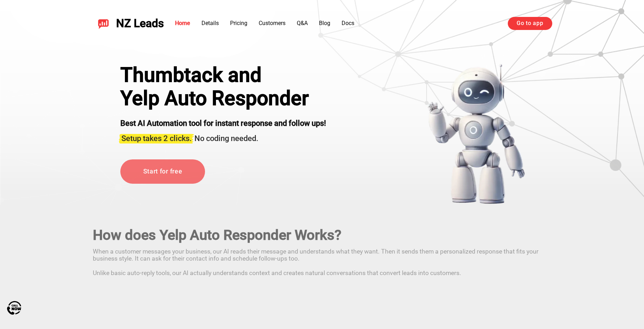 The height and width of the screenshot is (329, 644). Describe the element at coordinates (14, 308) in the screenshot. I see `img: Call Now` at that location.